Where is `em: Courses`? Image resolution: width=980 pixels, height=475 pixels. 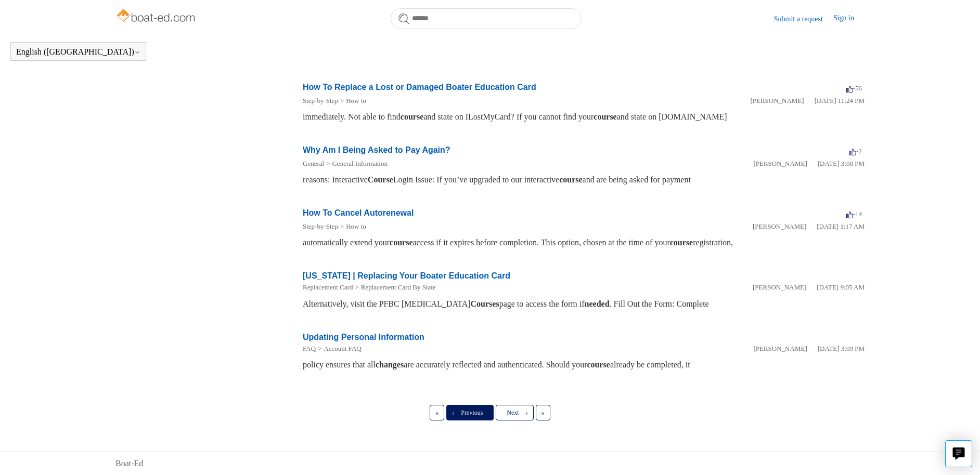 em: Courses is located at coordinates (485, 304).